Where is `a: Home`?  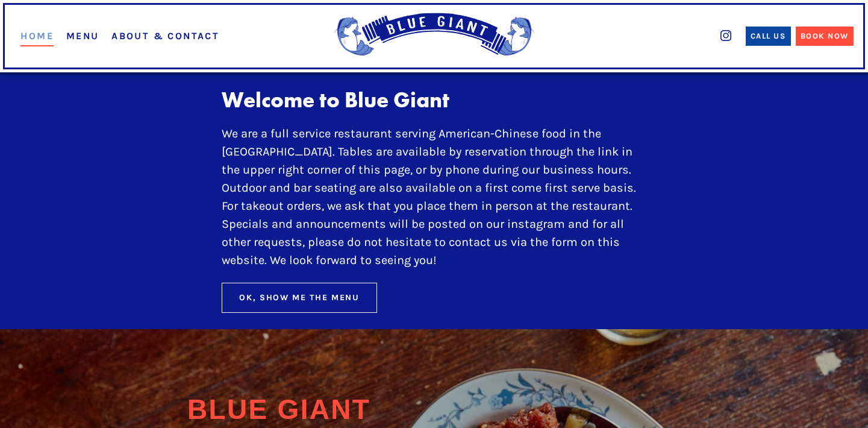
a: Home is located at coordinates (37, 38).